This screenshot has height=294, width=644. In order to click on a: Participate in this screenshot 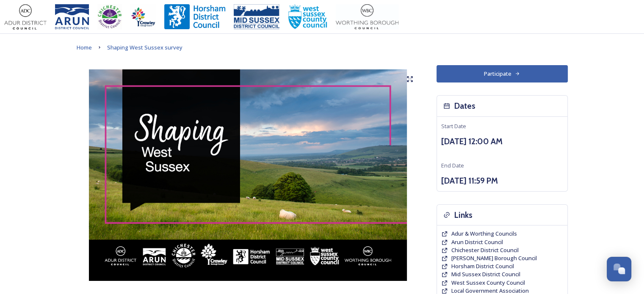, I will do `click(502, 74)`.